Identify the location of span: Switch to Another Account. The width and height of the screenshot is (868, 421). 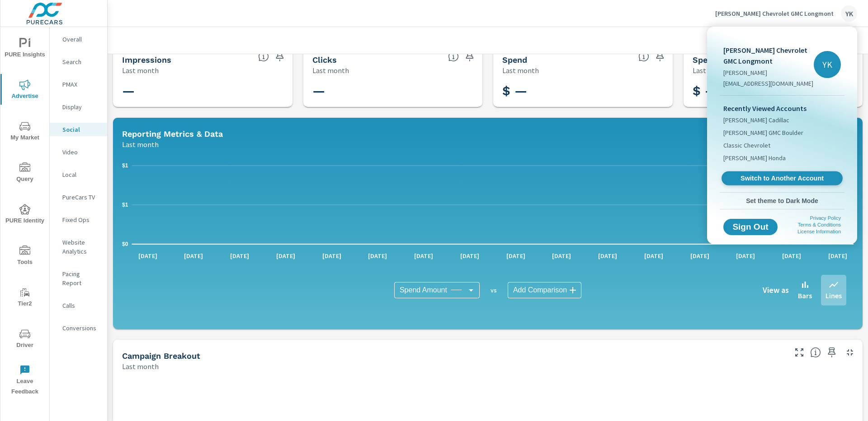
(781, 178).